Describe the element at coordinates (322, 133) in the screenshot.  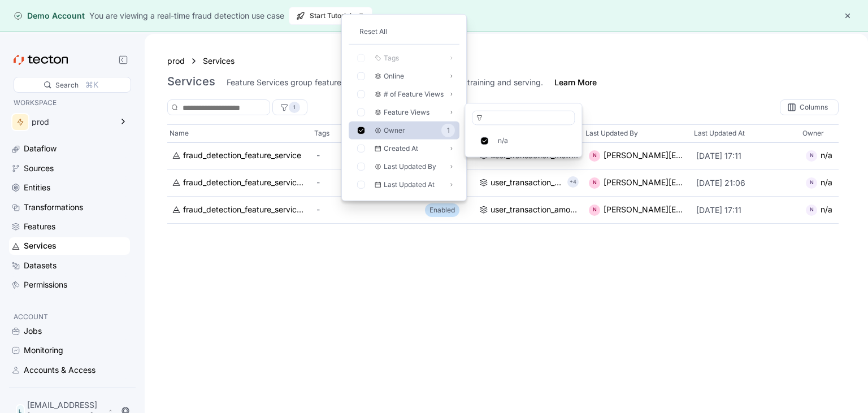
I see `p: Tags` at that location.